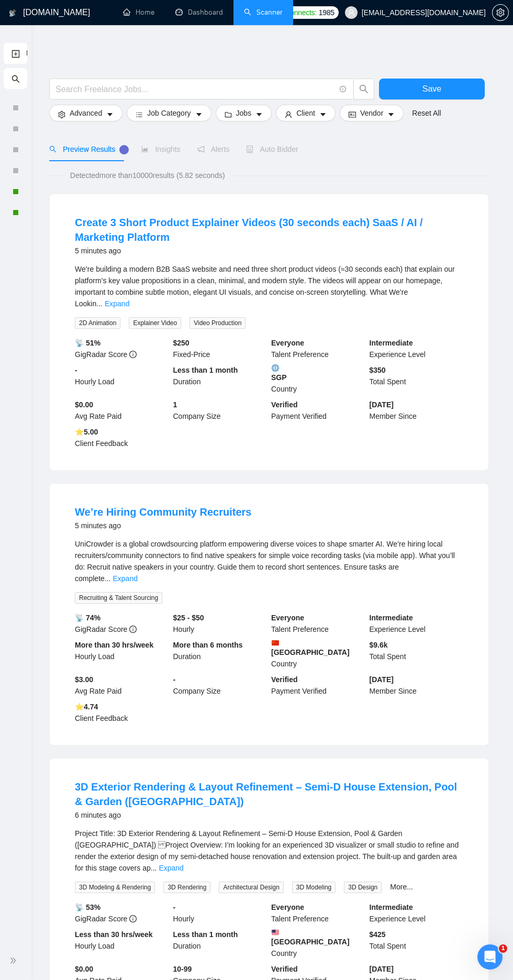 The height and width of the screenshot is (980, 513). Describe the element at coordinates (145, 149) in the screenshot. I see `span: area-chart` at that location.